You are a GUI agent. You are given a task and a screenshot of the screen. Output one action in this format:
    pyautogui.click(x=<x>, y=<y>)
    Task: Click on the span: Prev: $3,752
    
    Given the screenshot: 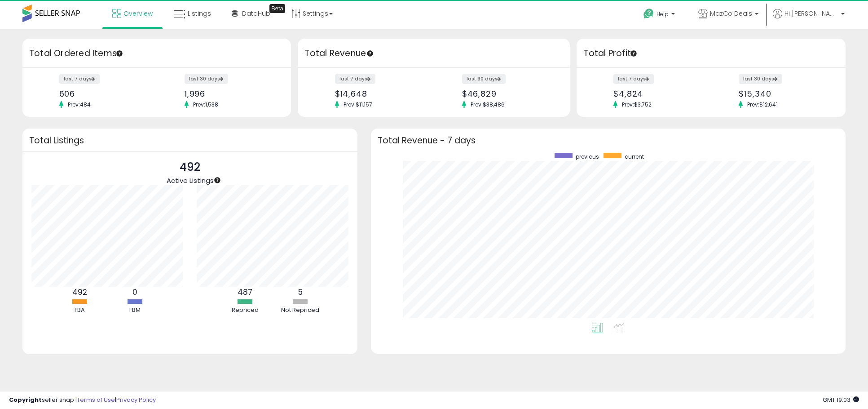 What is the action you would take?
    pyautogui.click(x=637, y=104)
    